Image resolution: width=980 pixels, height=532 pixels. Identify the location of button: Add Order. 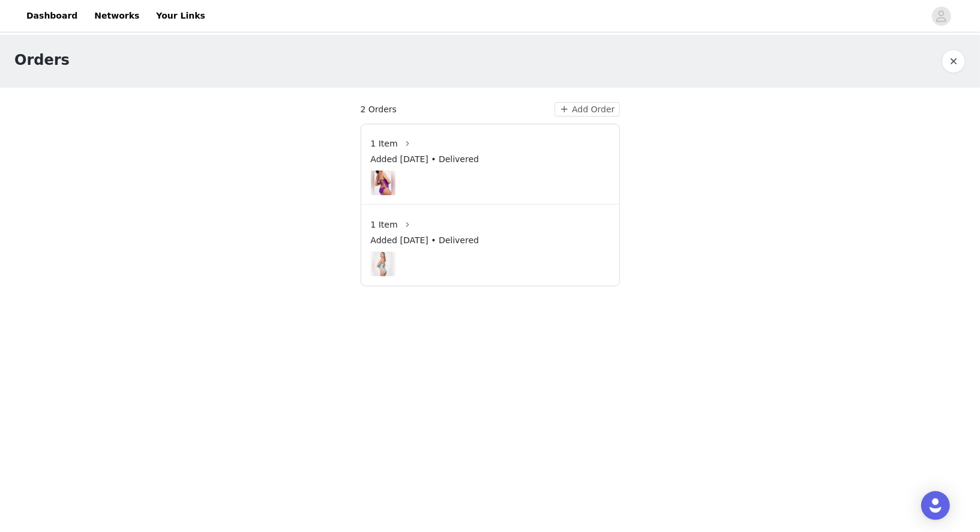
(587, 109).